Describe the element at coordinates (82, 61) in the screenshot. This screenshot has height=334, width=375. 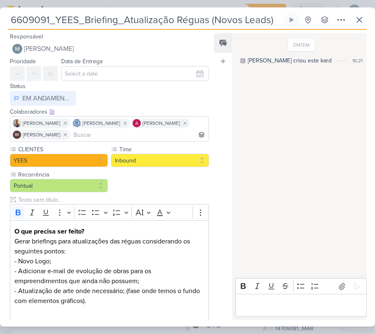
I see `label: Data de Entrega` at that location.